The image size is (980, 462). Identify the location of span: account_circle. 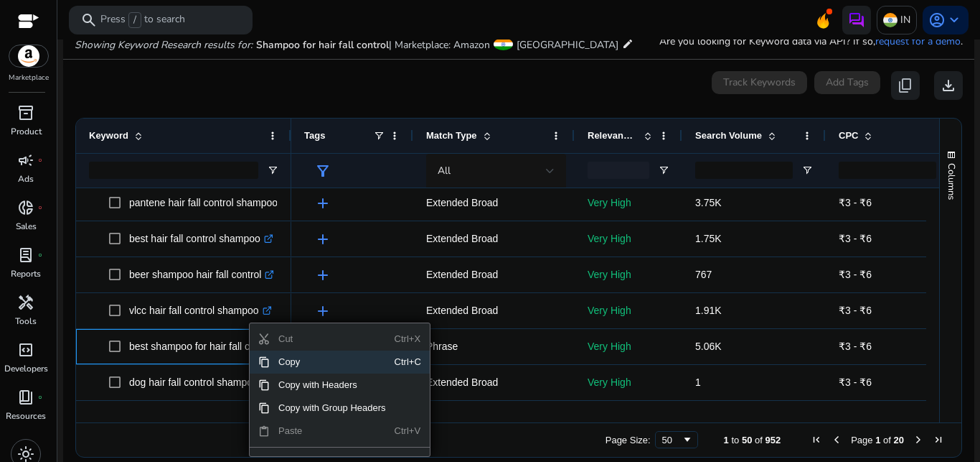
(937, 20).